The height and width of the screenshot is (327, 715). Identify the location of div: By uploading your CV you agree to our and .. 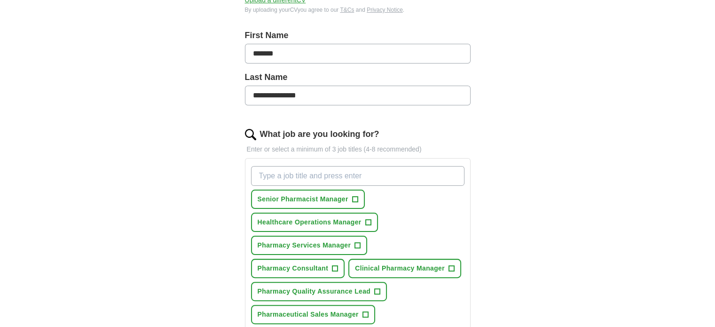
(358, 10).